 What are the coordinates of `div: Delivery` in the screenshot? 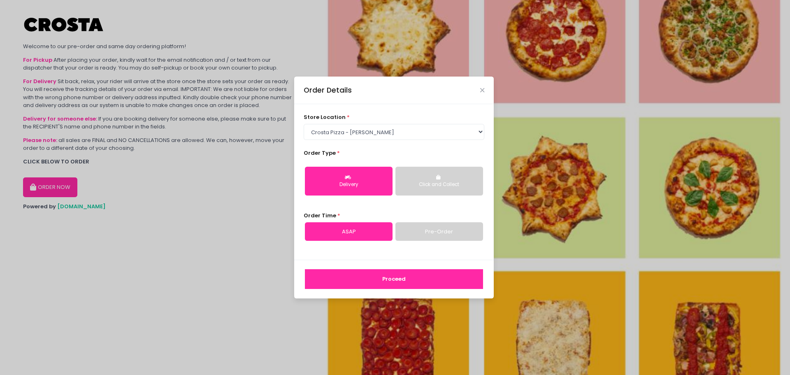 It's located at (349, 185).